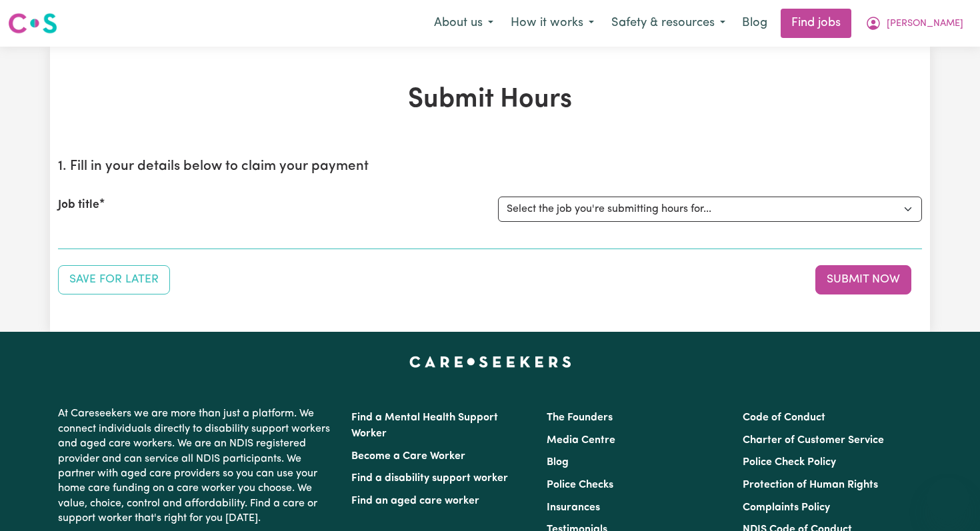 The height and width of the screenshot is (531, 980). What do you see at coordinates (864, 280) in the screenshot?
I see `button: Submit your job report` at bounding box center [864, 280].